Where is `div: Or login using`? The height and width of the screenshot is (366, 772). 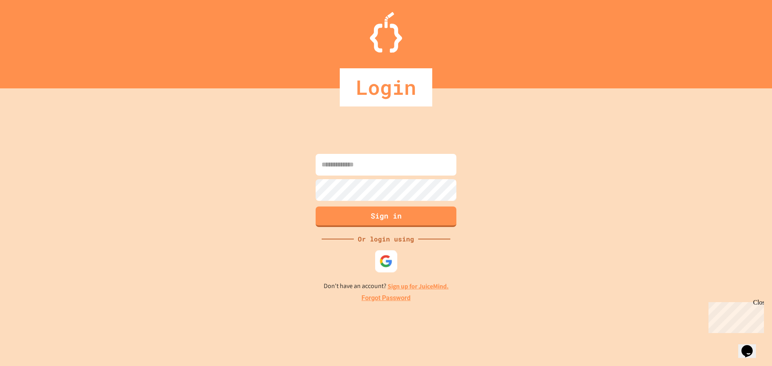
div: Or login using is located at coordinates (386, 239).